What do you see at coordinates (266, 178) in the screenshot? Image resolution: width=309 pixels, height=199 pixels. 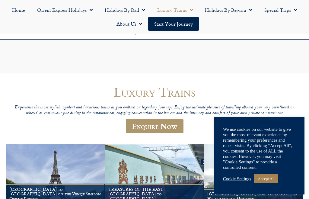 I see `a: Accept All` at bounding box center [266, 178].